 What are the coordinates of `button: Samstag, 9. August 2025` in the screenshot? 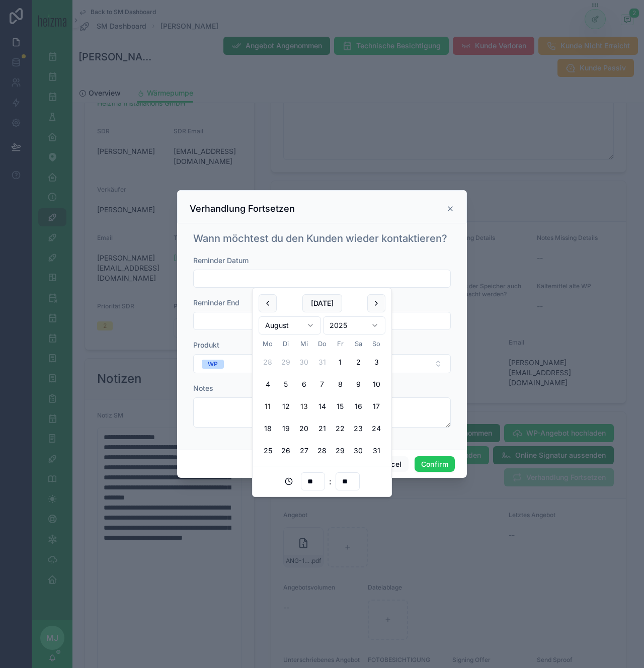 It's located at (358, 385).